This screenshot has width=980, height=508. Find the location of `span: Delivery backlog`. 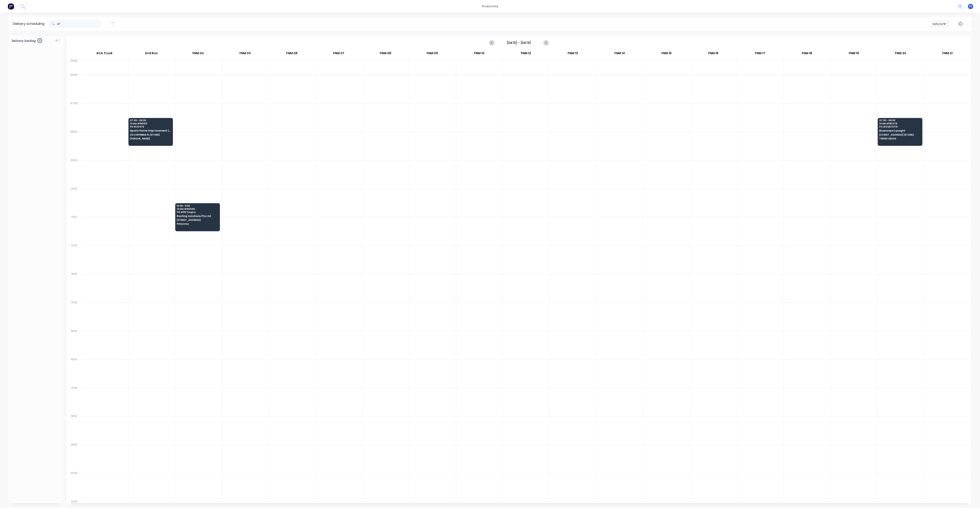

span: Delivery backlog is located at coordinates (24, 41).